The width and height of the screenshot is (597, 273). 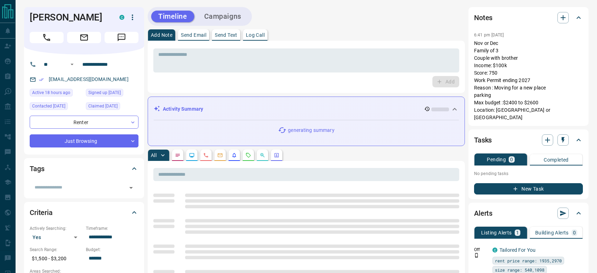 I want to click on svg: Listing Alerts, so click(x=234, y=155).